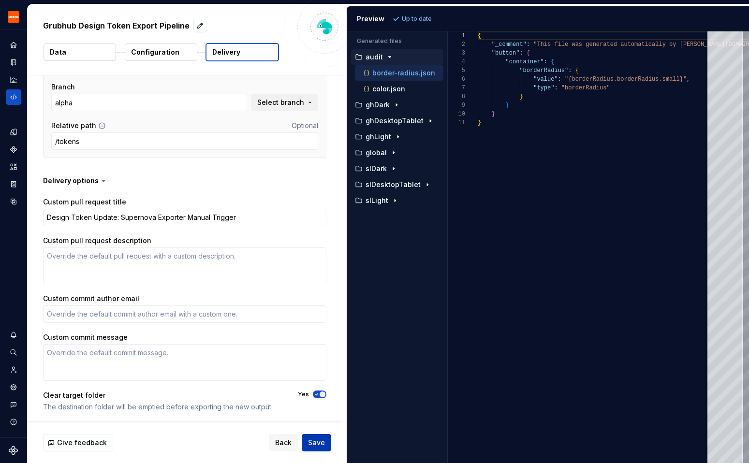 The width and height of the screenshot is (749, 463). What do you see at coordinates (226, 52) in the screenshot?
I see `p: Delivery` at bounding box center [226, 52].